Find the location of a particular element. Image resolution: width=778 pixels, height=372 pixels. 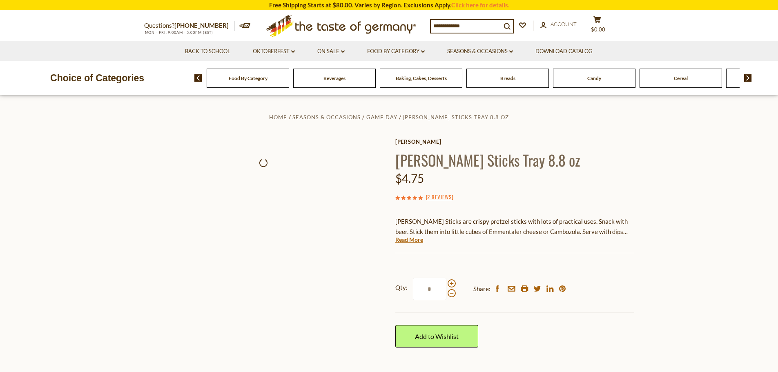

span: Beverages is located at coordinates (334, 78).